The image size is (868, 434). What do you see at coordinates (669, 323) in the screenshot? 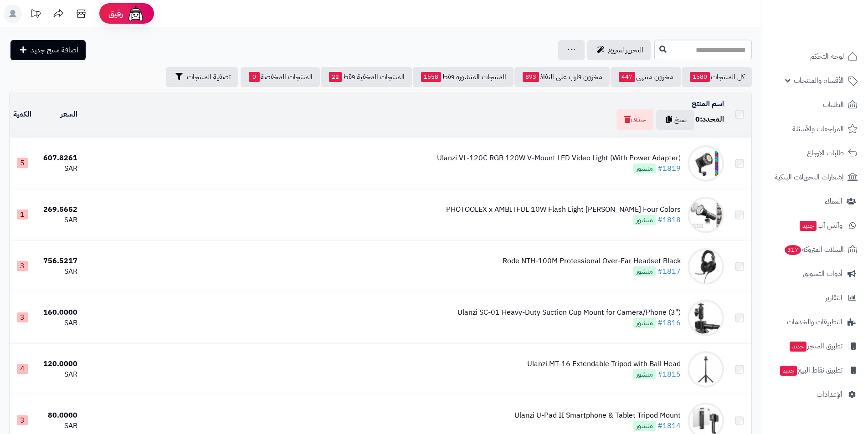
I see `a: #1816` at bounding box center [669, 323].